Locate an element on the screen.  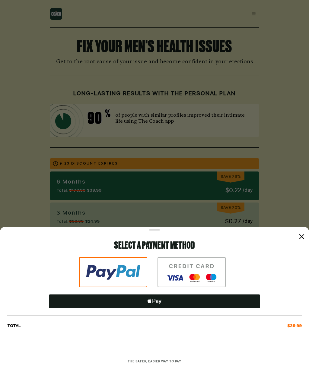
span: $39.99 is located at coordinates (294, 326).